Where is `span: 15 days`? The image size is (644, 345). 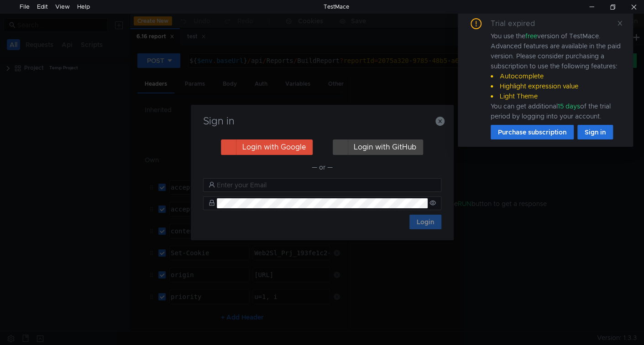 span: 15 days is located at coordinates (569, 106).